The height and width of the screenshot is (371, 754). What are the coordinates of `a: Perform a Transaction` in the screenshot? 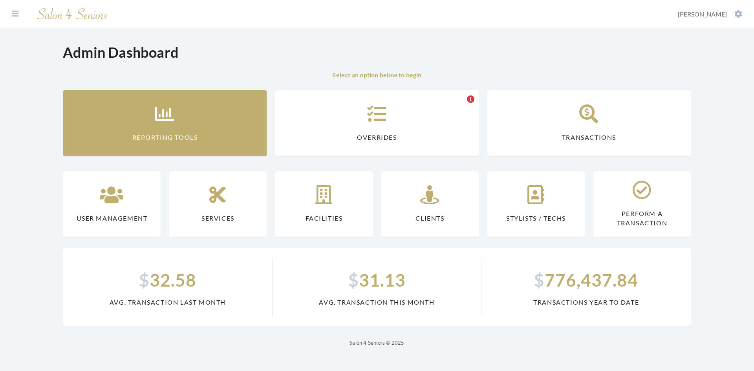 It's located at (642, 204).